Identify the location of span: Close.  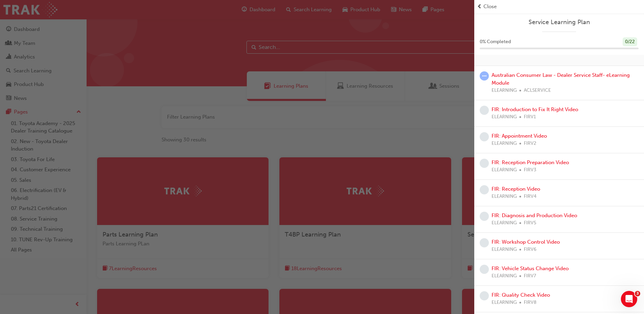
(490, 6).